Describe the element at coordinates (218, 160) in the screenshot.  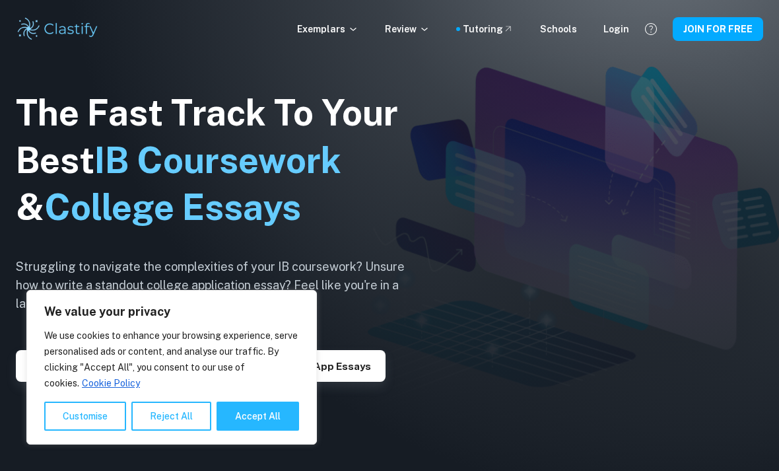
I see `span: IB Coursework` at that location.